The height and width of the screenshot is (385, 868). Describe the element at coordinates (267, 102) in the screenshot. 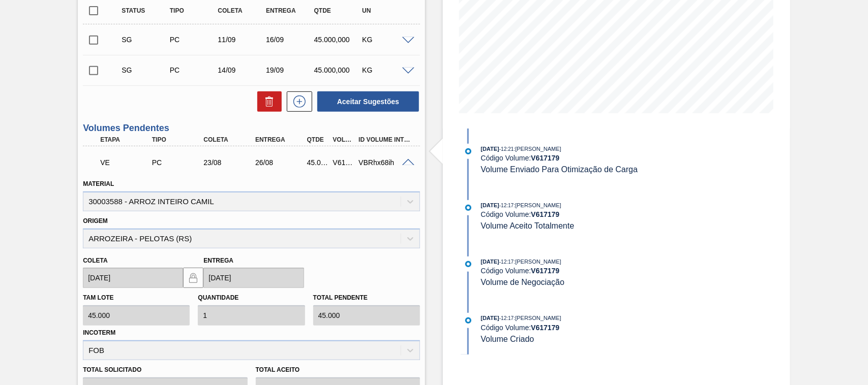

I see `div: Excluir Sugestões` at that location.